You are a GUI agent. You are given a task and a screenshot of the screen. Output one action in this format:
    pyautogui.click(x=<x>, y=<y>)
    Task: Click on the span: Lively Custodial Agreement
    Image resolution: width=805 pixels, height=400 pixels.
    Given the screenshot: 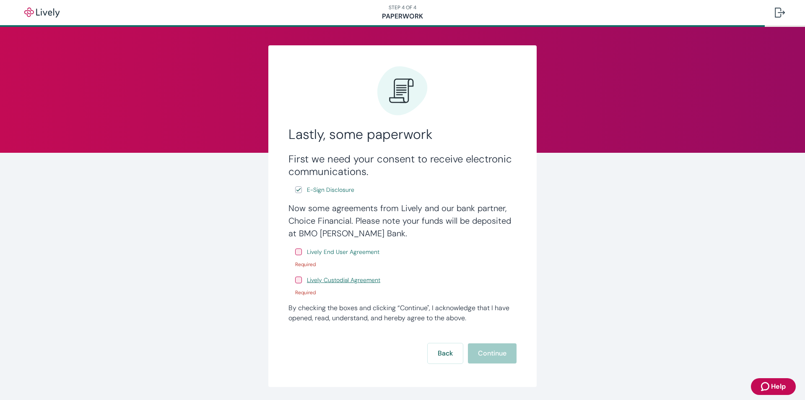 What is the action you would take?
    pyautogui.click(x=344, y=280)
    